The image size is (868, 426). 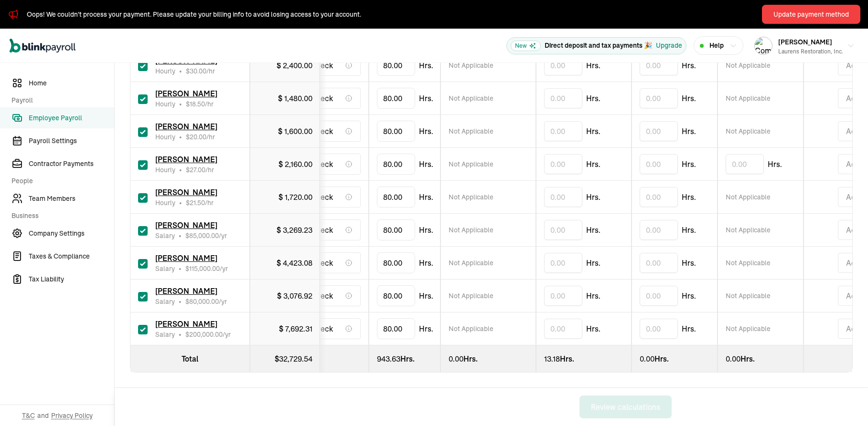 What do you see at coordinates (71, 256) in the screenshot?
I see `span: Taxes & Compliance` at bounding box center [71, 256].